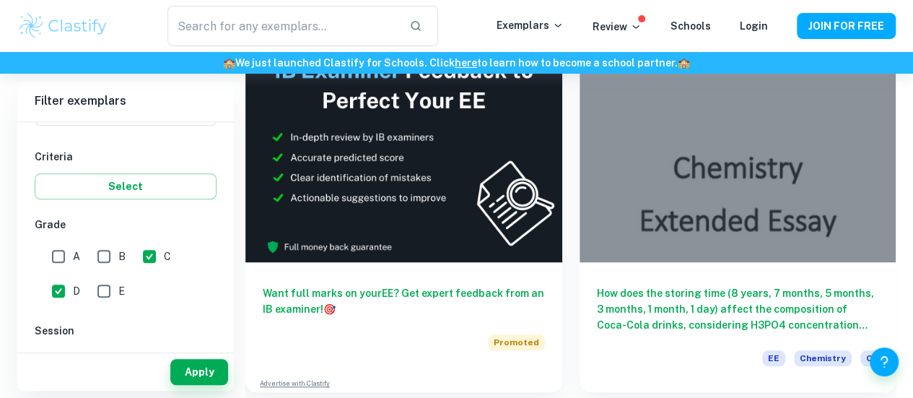 The width and height of the screenshot is (913, 398). Describe the element at coordinates (404, 208) in the screenshot. I see `a: Want full marks on yourEE? Get expert feedback from an IB examiner!PromotedAdvertise with Clastify` at that location.